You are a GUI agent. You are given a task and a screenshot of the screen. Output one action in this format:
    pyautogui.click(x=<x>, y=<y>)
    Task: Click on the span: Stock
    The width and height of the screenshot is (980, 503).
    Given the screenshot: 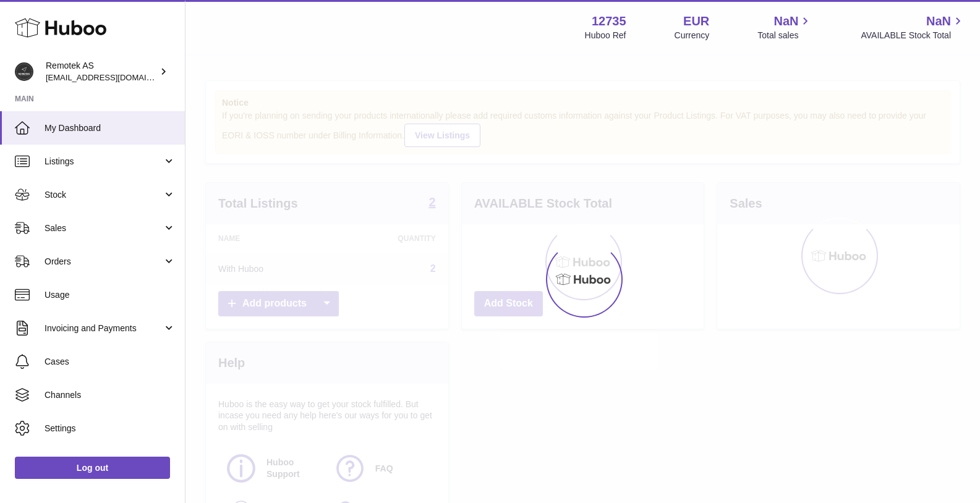 What is the action you would take?
    pyautogui.click(x=104, y=195)
    